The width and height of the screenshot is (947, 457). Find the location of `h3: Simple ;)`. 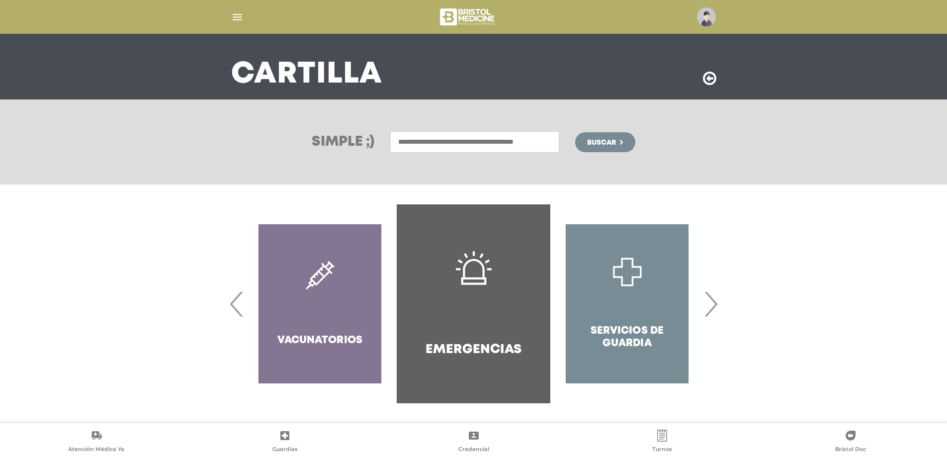

h3: Simple ;) is located at coordinates (343, 142).